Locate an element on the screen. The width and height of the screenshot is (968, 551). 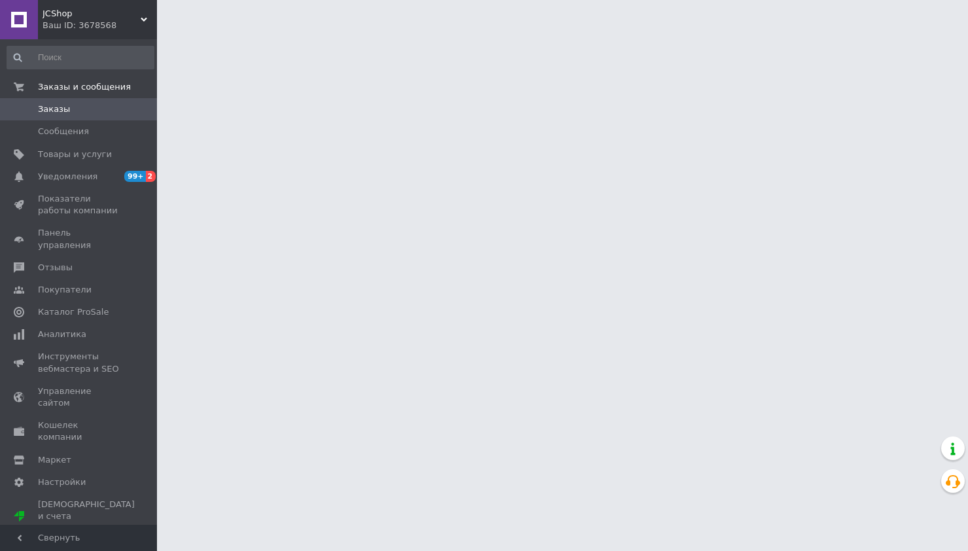
span: Сообщения is located at coordinates (63, 131).